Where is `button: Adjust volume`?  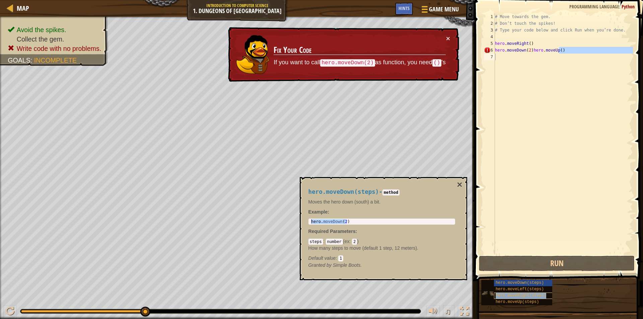 button: Adjust volume is located at coordinates (433, 312).